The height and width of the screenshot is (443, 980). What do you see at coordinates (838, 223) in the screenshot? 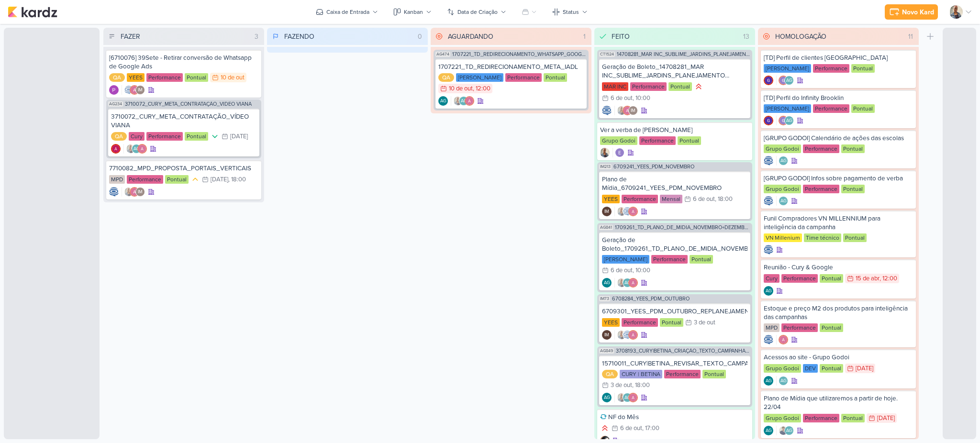
I see `div: Funil Compradores VN MILLENNIUM para inteligência da campanha` at bounding box center [838, 223].